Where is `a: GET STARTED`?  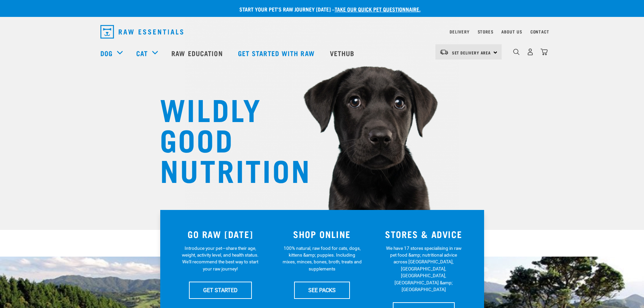
a: GET STARTED is located at coordinates (220, 290).